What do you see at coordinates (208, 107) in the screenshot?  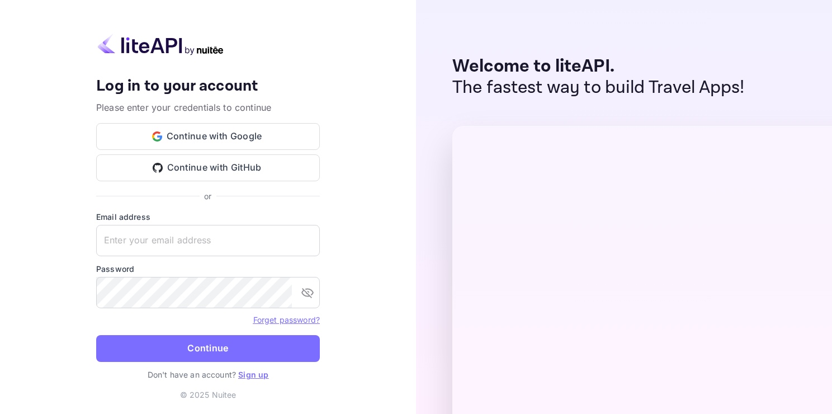 I see `p: Please enter your credentials to continue` at bounding box center [208, 107].